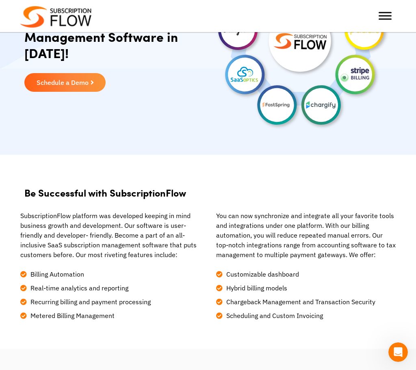 Image resolution: width=416 pixels, height=370 pixels. I want to click on p: SubscriptionFlow platform was developed keeping in mind business growth and development. Our soft..., so click(110, 235).